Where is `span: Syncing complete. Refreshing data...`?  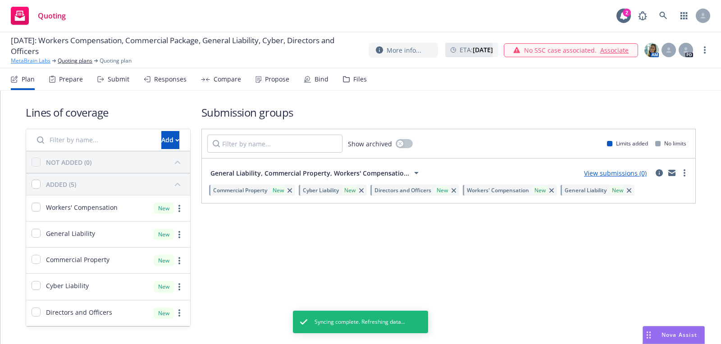 span: Syncing complete. Refreshing data... is located at coordinates (360, 322).